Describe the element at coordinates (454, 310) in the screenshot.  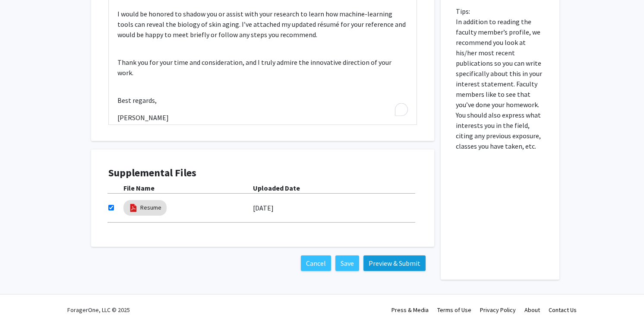
I see `a: Terms of Use` at that location.